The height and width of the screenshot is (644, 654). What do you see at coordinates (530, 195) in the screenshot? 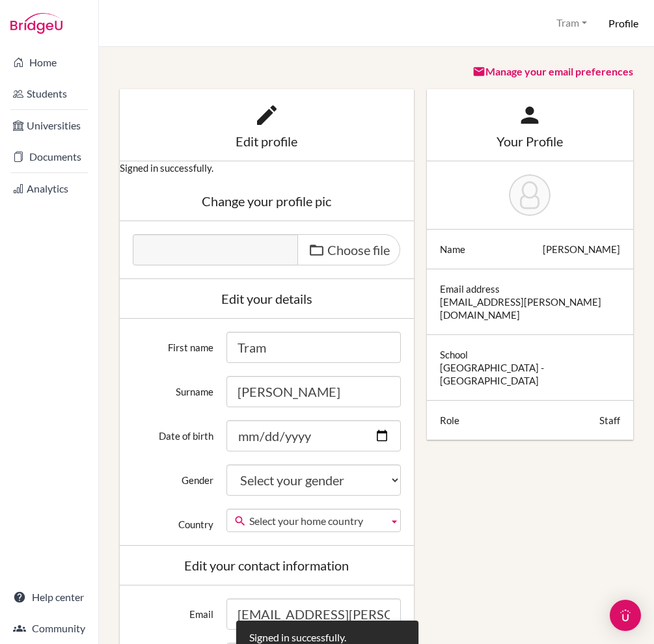
I see `img: Tram Pham` at bounding box center [530, 195].